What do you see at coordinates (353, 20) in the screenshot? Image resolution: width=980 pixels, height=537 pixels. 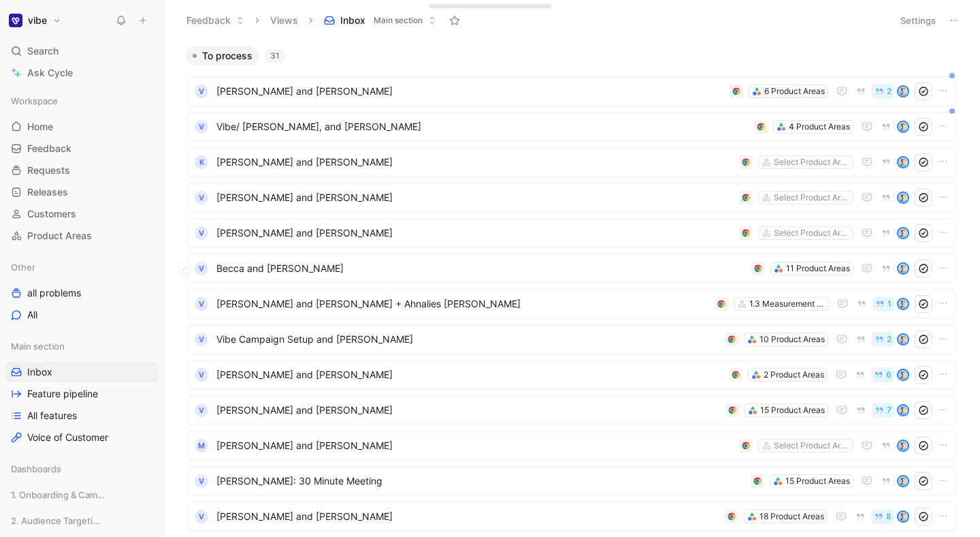 I see `span: Inbox` at bounding box center [353, 20].